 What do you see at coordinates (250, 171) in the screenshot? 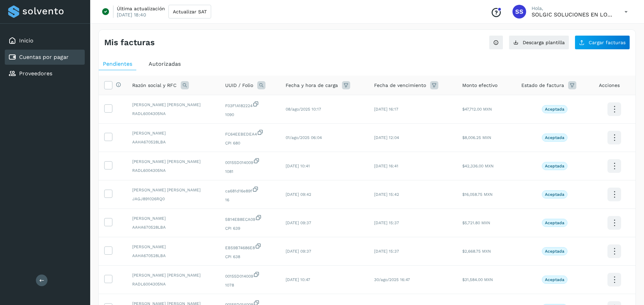
I see `span: 1081` at bounding box center [250, 171].